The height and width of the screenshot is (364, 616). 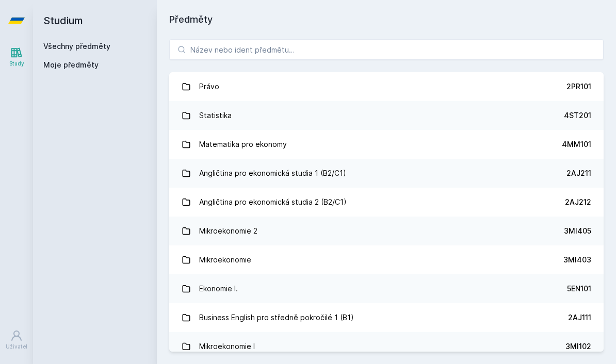 I want to click on a: Mikroekonomie 2 3MI405, so click(x=386, y=231).